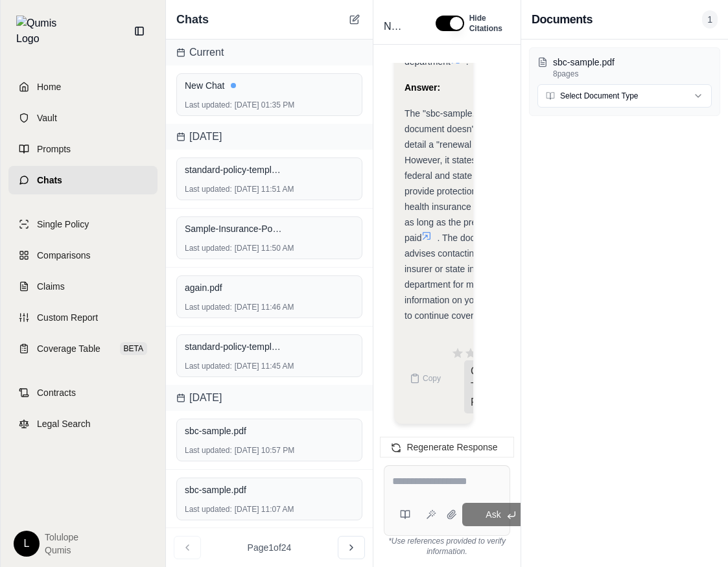  Describe the element at coordinates (67, 317) in the screenshot. I see `span: Custom Report` at that location.